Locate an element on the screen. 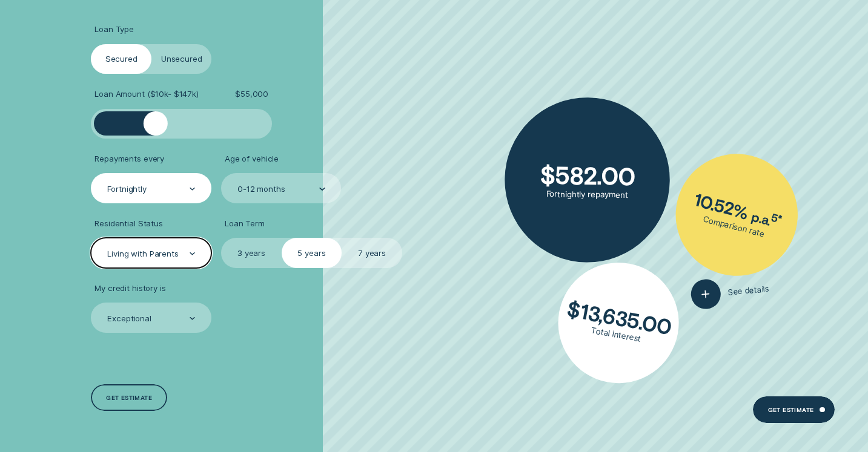 The width and height of the screenshot is (868, 452). span: See details is located at coordinates (748, 290).